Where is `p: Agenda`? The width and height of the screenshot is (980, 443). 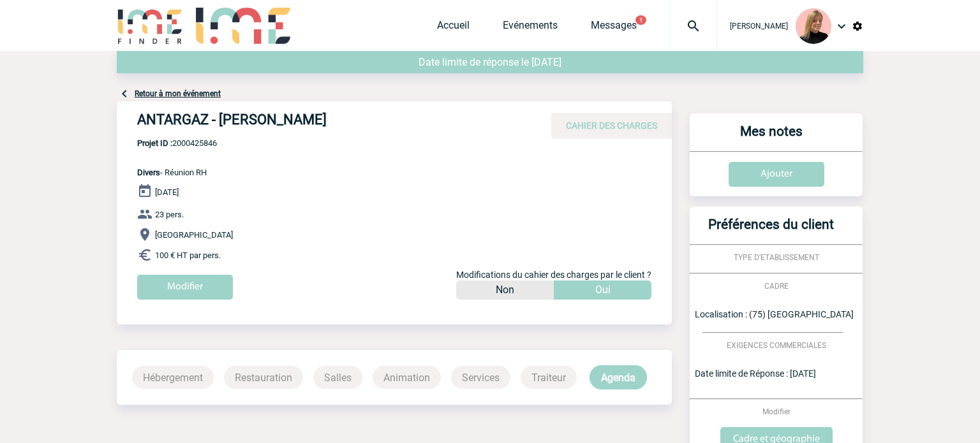 p: Agenda is located at coordinates (618, 378).